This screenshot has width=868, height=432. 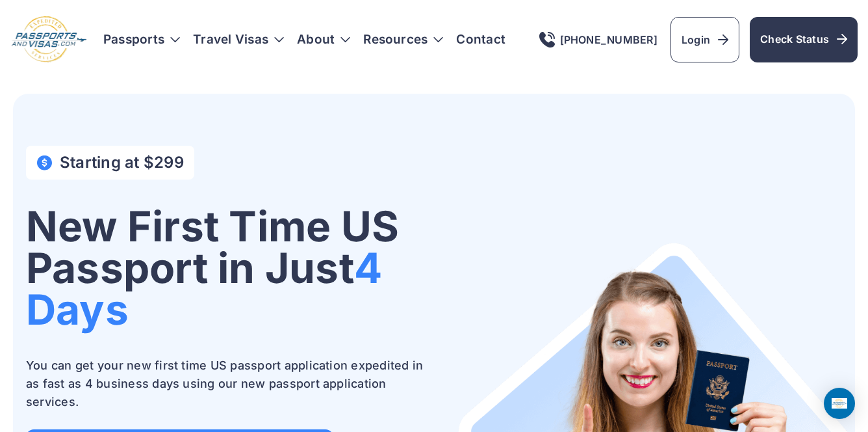 What do you see at coordinates (239, 40) in the screenshot?
I see `h3: Travel Visas` at bounding box center [239, 40].